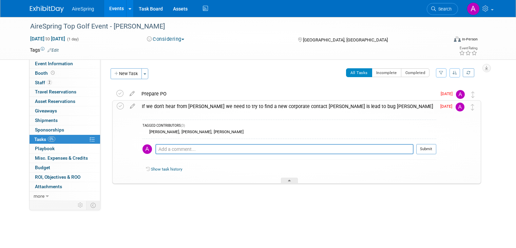 This screenshot has width=516, height=248. I want to click on span: (3), so click(183, 125).